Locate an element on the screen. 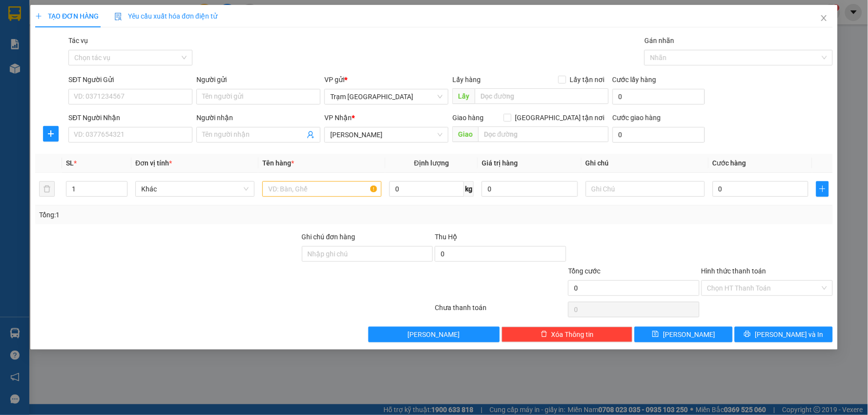 This screenshot has width=868, height=415. span: Trạm Sài Gòn is located at coordinates (387, 97).